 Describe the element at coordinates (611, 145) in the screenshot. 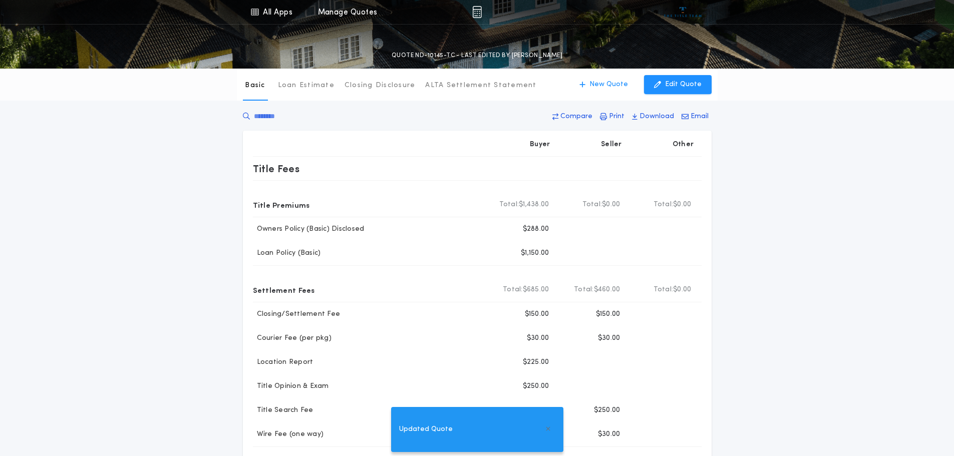

I see `p: Seller` at that location.